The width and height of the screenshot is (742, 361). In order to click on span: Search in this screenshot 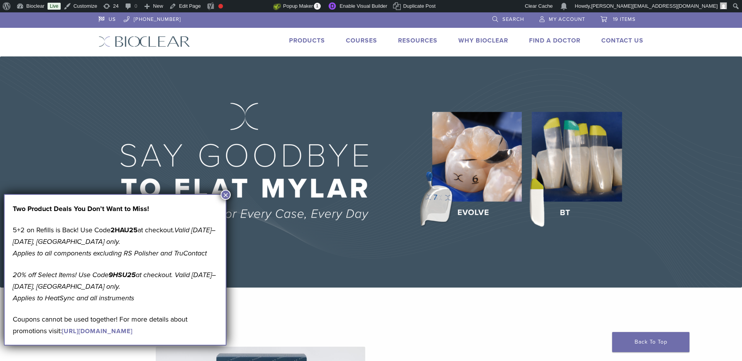, I will do `click(513, 19)`.